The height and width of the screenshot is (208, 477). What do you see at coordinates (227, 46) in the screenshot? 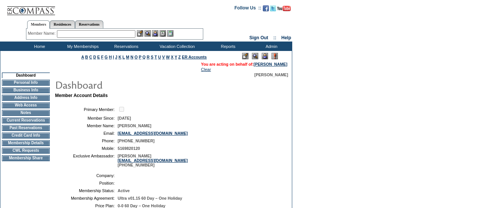
I see `td: Reports` at bounding box center [227, 46].